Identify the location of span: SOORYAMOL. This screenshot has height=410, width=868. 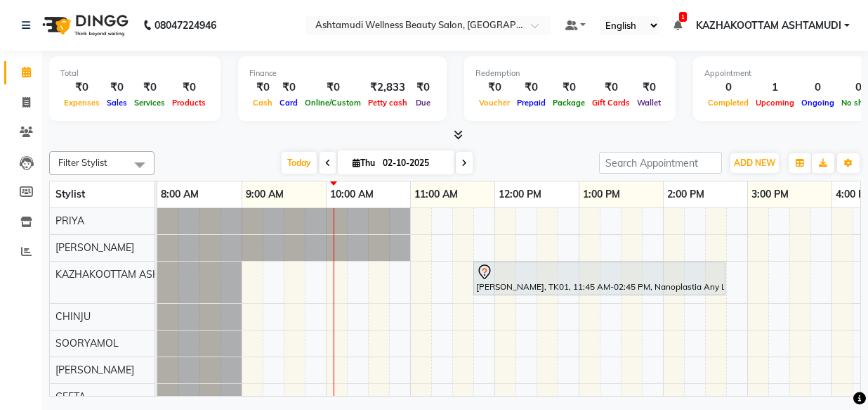
(88, 343).